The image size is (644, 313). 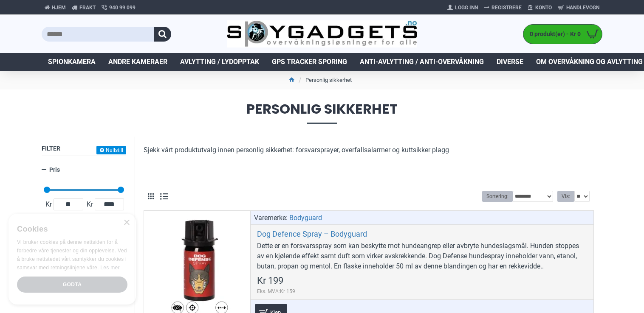 What do you see at coordinates (309, 62) in the screenshot?
I see `span: GPS Tracker Sporing` at bounding box center [309, 62].